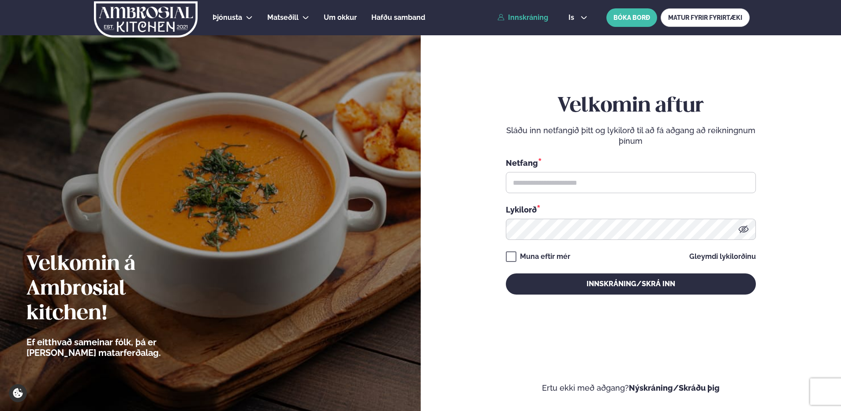 This screenshot has width=841, height=411. I want to click on a: Um okkur, so click(340, 18).